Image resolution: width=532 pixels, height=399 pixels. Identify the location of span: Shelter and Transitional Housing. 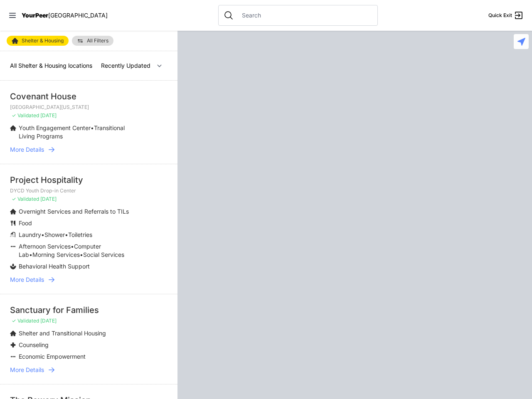
(62, 333).